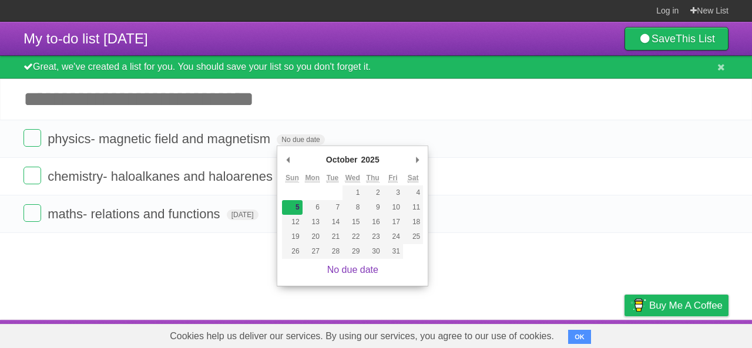 This screenshot has height=348, width=752. Describe the element at coordinates (676, 39) in the screenshot. I see `a: SaveThis List` at that location.